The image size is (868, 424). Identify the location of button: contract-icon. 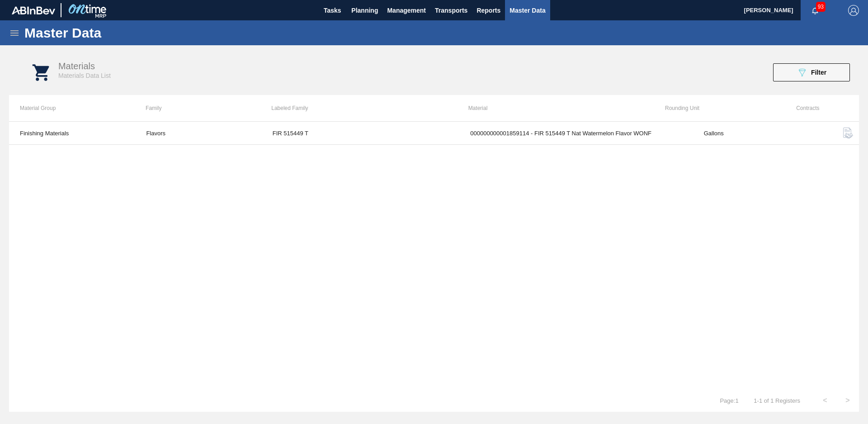
(848, 133).